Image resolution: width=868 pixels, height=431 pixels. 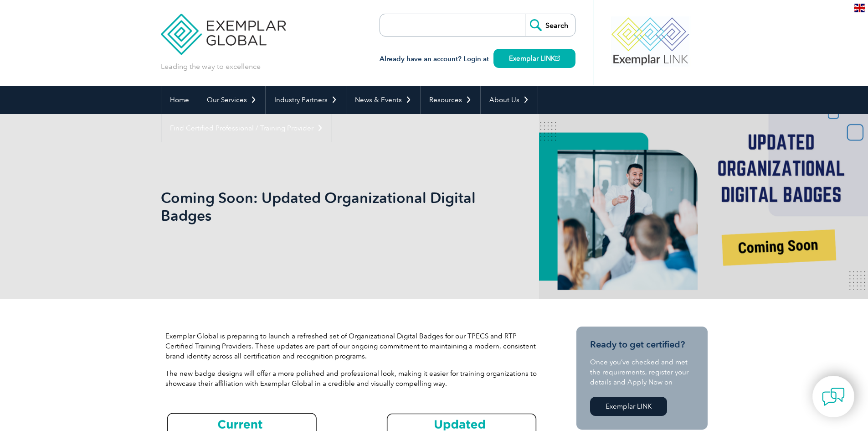 I want to click on a: Resources, so click(x=450, y=100).